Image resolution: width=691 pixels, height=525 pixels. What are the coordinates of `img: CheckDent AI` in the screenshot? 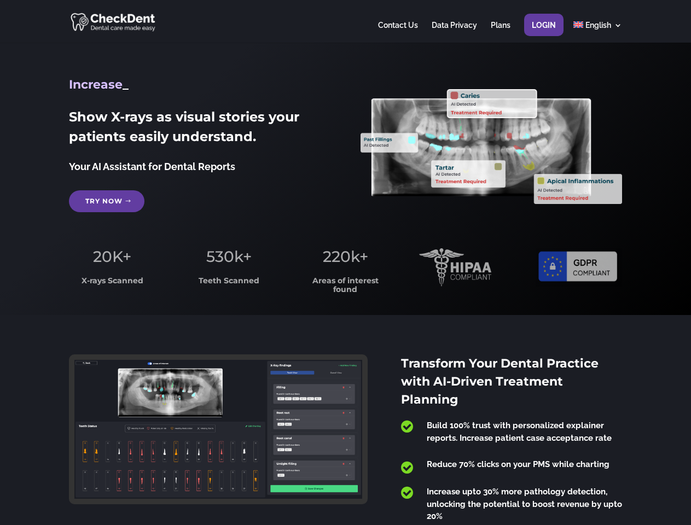 It's located at (113, 21).